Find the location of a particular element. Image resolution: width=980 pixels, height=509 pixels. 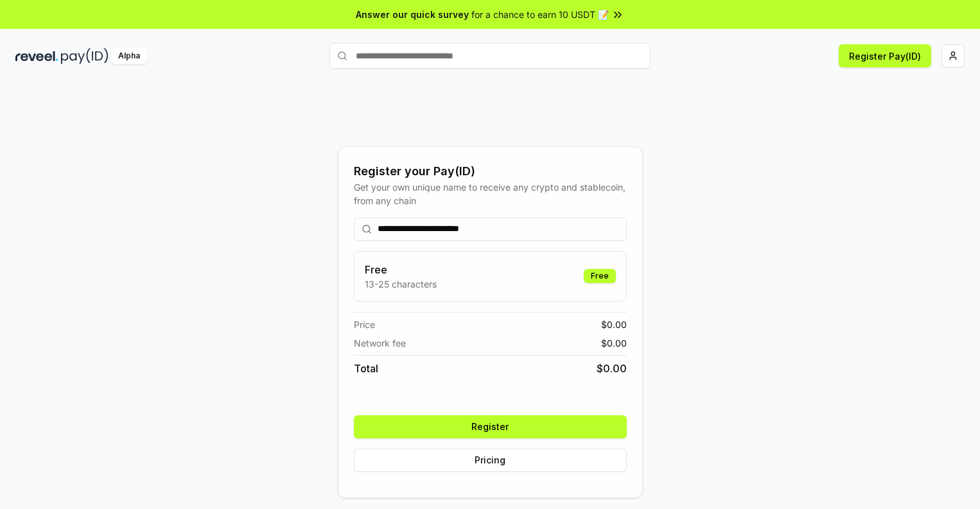

span: Total is located at coordinates (366, 368).